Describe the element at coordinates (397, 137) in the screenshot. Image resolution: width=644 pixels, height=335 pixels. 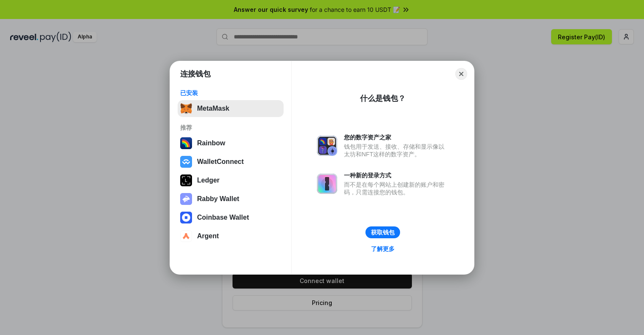
I see `div: 您的数字资产之家` at that location.